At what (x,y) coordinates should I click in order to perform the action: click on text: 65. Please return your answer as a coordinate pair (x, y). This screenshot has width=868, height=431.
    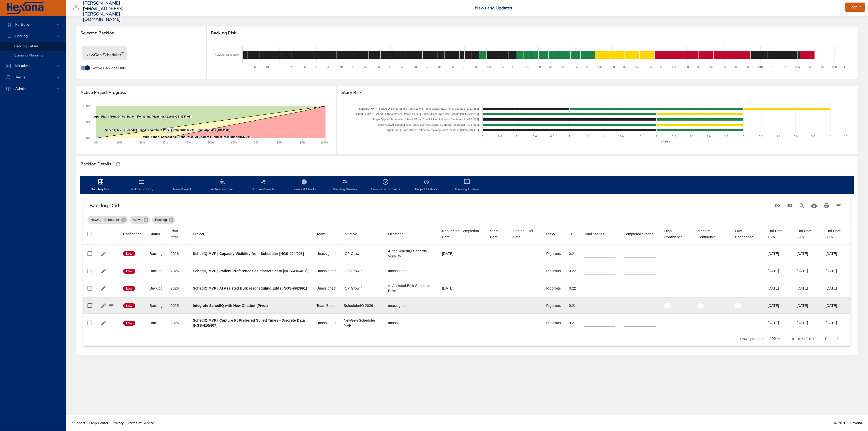
    Looking at the image, I should click on (403, 67).